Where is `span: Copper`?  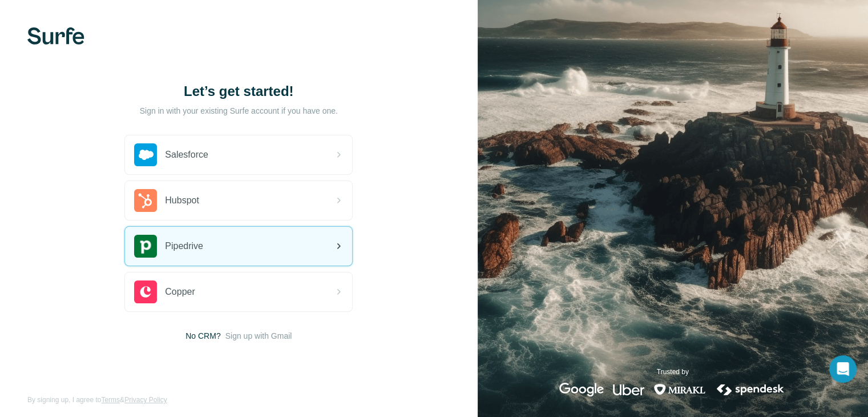
span: Copper is located at coordinates (180, 291).